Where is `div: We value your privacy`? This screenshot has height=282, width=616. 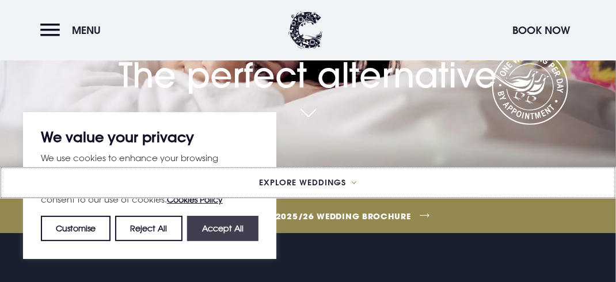
div: We value your privacy is located at coordinates (150, 185).